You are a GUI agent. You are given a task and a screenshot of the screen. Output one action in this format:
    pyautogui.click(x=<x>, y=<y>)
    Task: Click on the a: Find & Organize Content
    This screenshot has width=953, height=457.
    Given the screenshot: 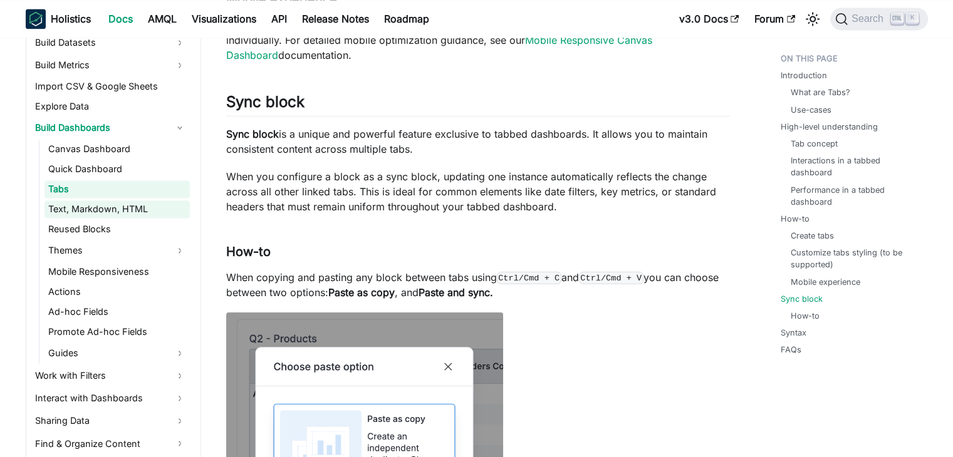 What is the action you would take?
    pyautogui.click(x=110, y=444)
    